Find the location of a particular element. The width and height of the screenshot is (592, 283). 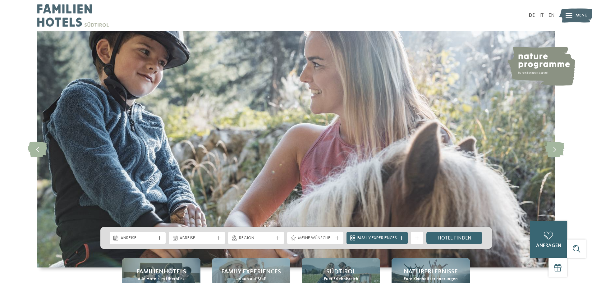

span: Familienhotels is located at coordinates (161, 272).